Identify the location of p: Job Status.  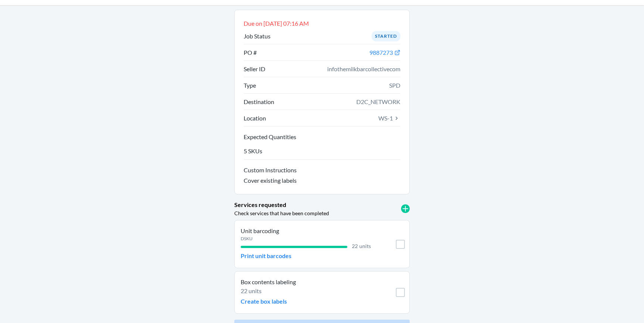
(257, 36).